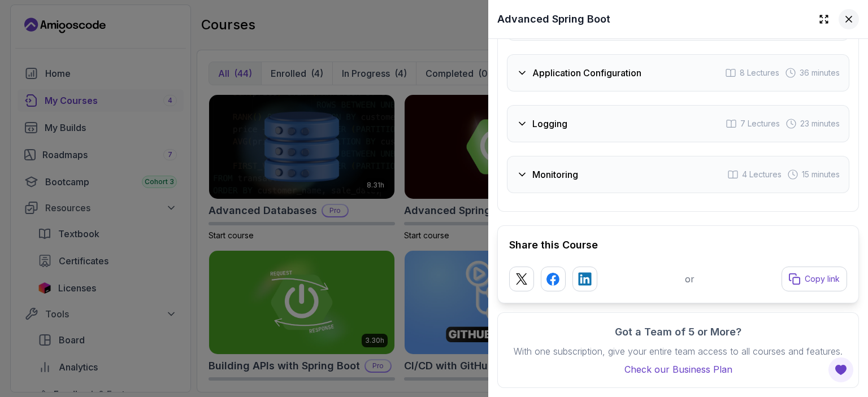 The height and width of the screenshot is (397, 868). I want to click on p: With one subscription, give your entire team access to all courses and features., so click(678, 351).